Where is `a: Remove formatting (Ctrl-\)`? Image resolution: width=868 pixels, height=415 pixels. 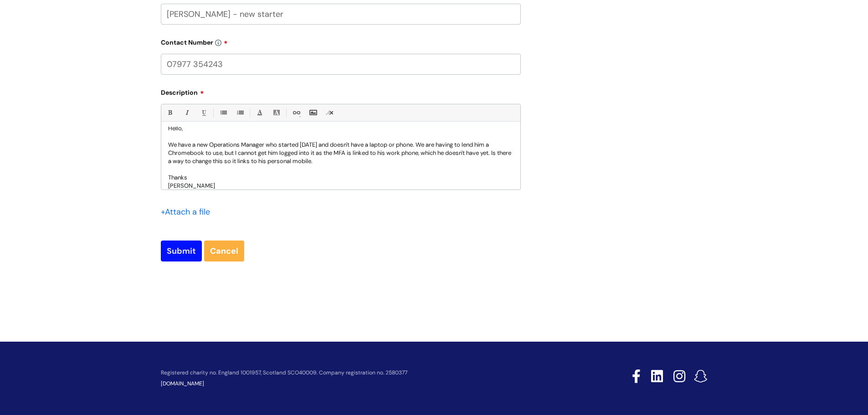
a: Remove formatting (Ctrl-\) is located at coordinates (330, 113).